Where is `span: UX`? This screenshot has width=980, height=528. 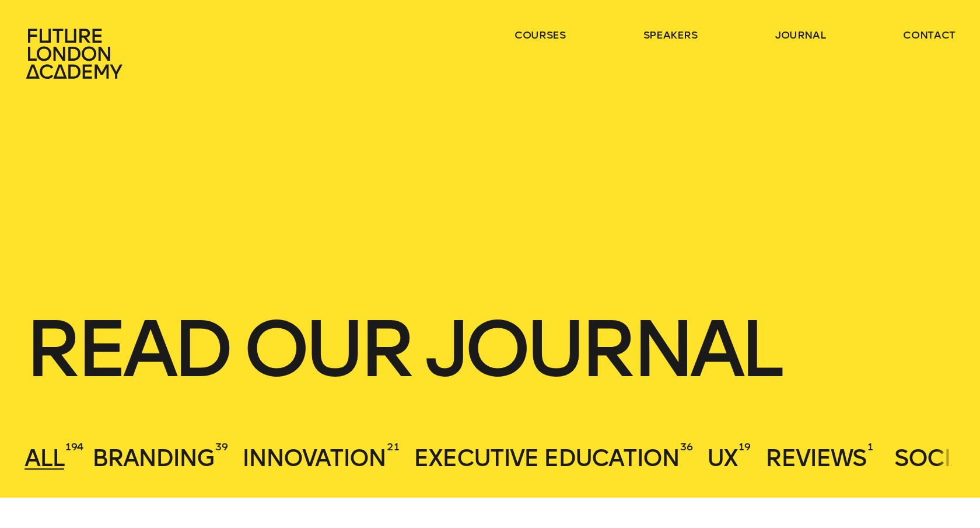 span: UX is located at coordinates (722, 457).